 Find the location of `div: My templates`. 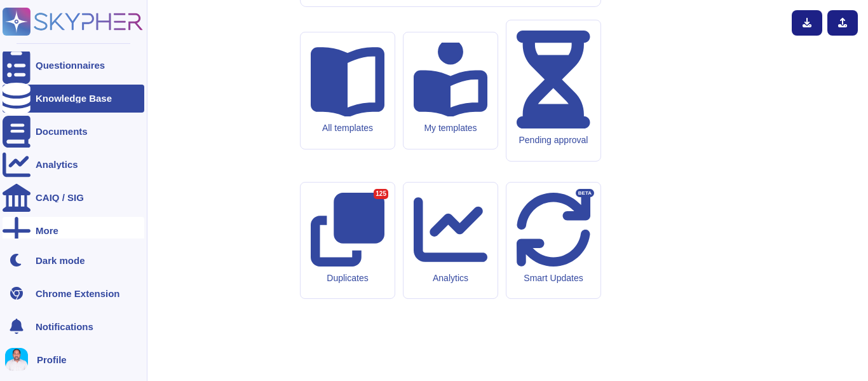

div: My templates is located at coordinates (451, 128).